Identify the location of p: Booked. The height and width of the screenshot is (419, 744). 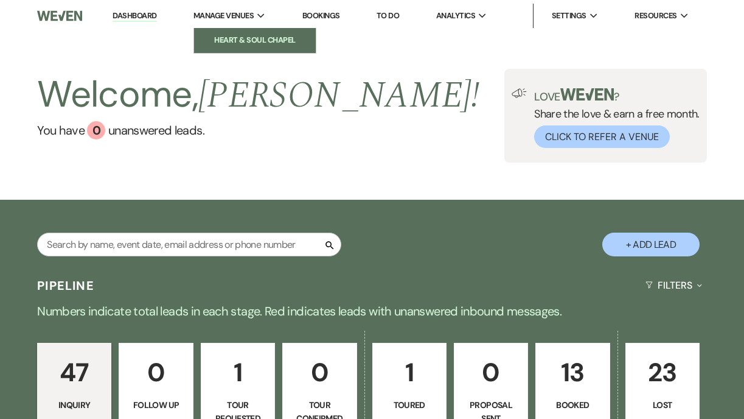
(573, 405).